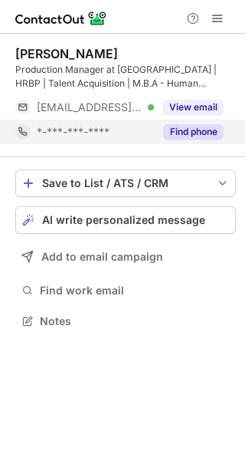  What do you see at coordinates (126, 291) in the screenshot?
I see `button: Find work email` at bounding box center [126, 291].